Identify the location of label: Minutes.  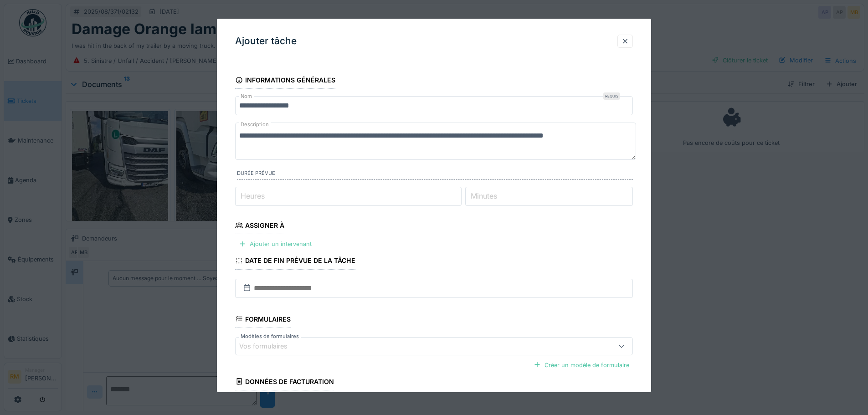
(484, 196).